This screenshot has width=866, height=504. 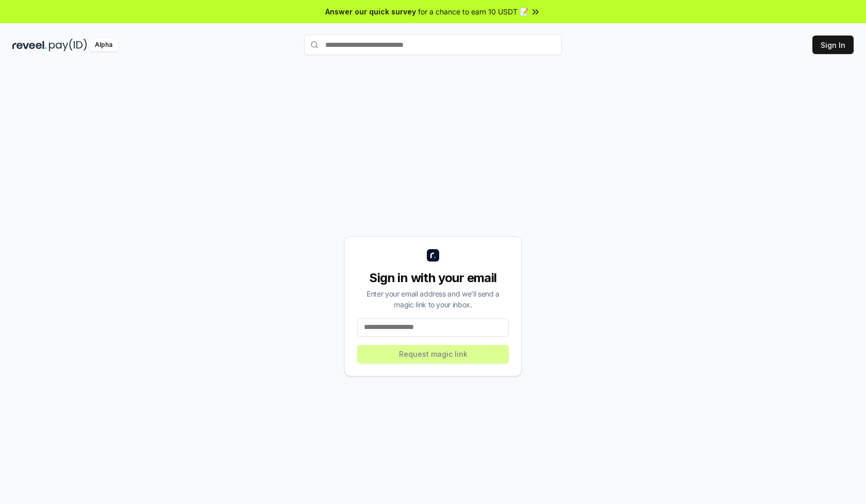 What do you see at coordinates (433, 299) in the screenshot?
I see `div: Enter your email address and we’ll send a magic link to your inbox.` at bounding box center [433, 299].